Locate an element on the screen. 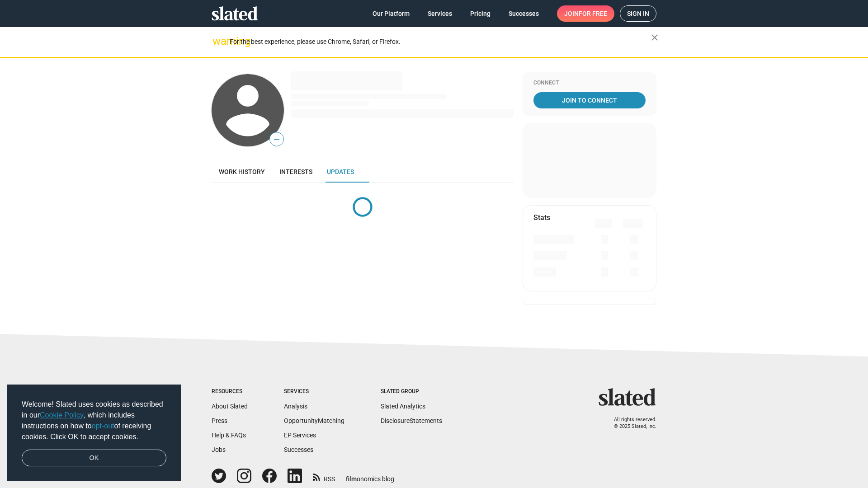 The width and height of the screenshot is (868, 488). a: Interests is located at coordinates (296, 172).